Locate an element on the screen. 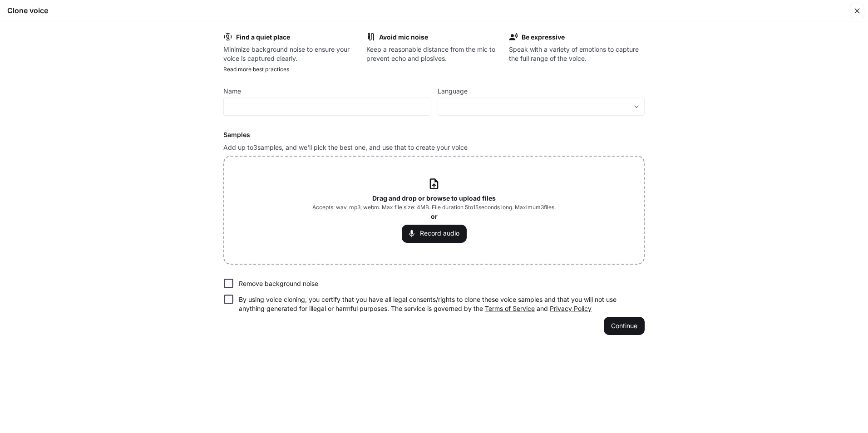 This screenshot has height=433, width=868. h6: Samples is located at coordinates (434, 135).